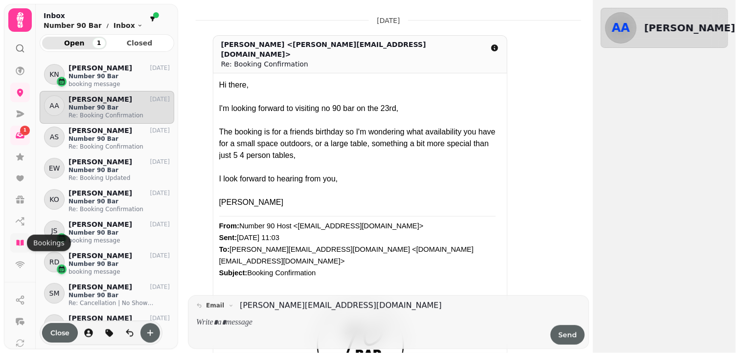 The image size is (736, 353). Describe the element at coordinates (20, 135) in the screenshot. I see `a: 1` at that location.